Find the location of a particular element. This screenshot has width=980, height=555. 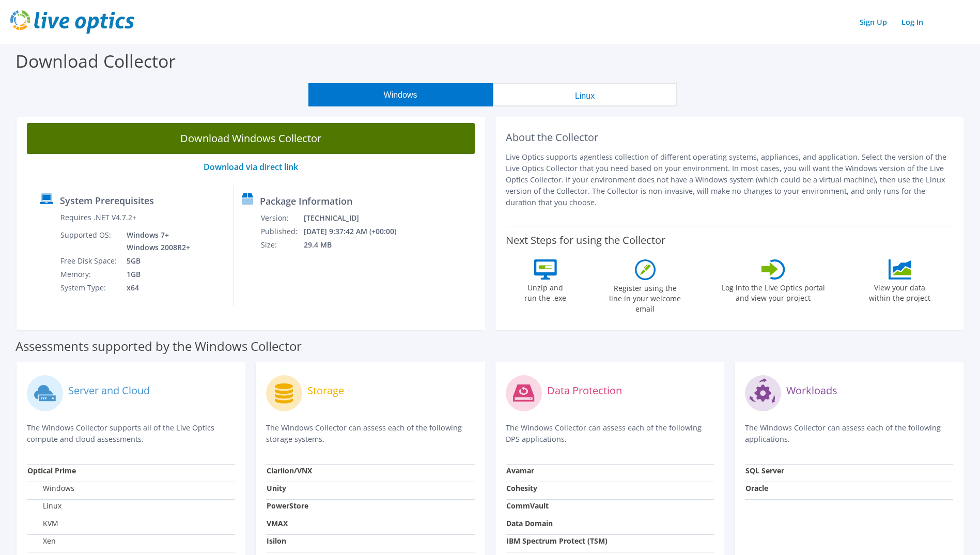

label: Assessments supported by the Windows Collector is located at coordinates (159, 346).